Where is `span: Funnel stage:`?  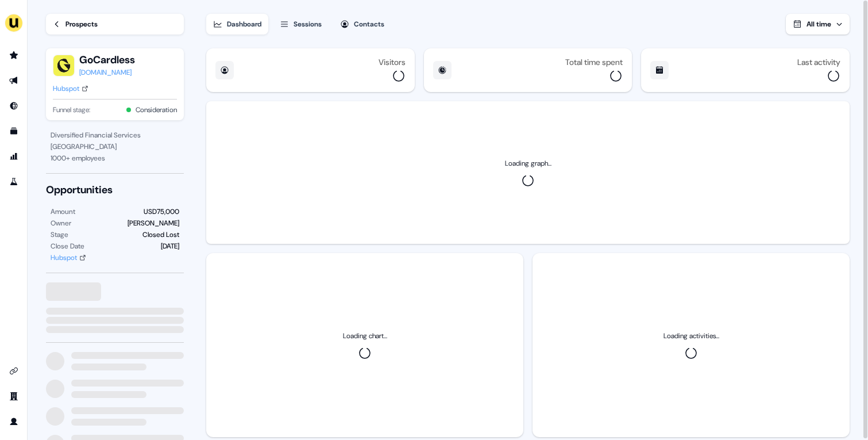
span: Funnel stage: is located at coordinates (71, 110).